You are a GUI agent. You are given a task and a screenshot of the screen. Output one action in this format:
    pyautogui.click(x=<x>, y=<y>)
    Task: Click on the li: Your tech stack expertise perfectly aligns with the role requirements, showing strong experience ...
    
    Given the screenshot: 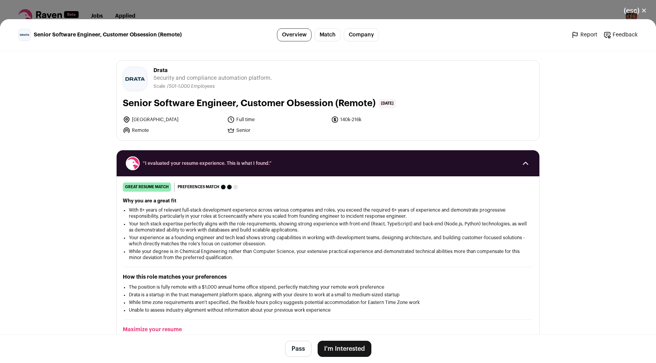 What is the action you would take?
    pyautogui.click(x=328, y=227)
    